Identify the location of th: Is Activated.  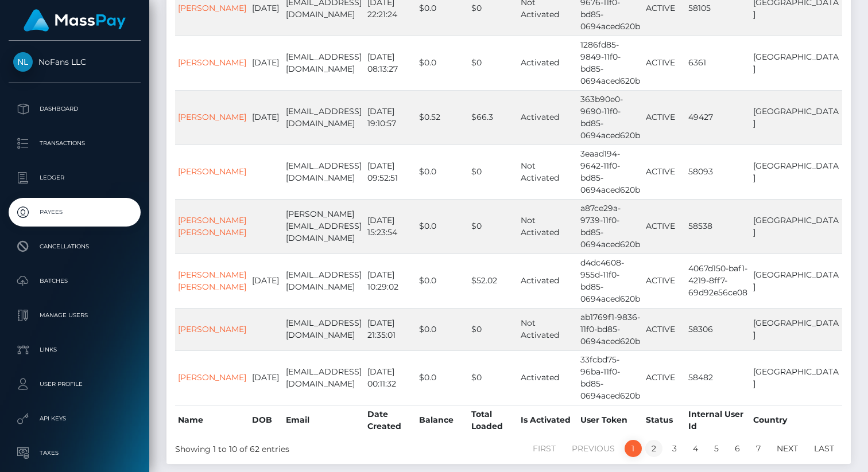
(548, 419).